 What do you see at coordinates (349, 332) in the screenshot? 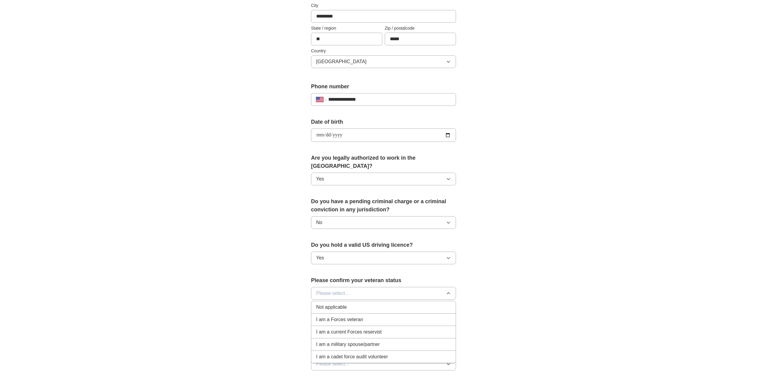
I see `span: I am a current Forces reservist` at bounding box center [349, 332].